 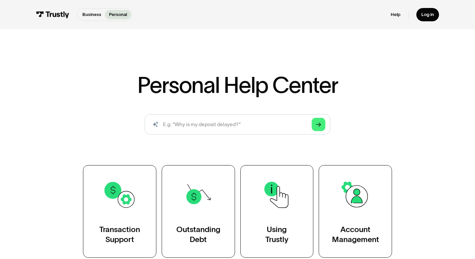 What do you see at coordinates (118, 15) in the screenshot?
I see `a: Personal` at bounding box center [118, 15].